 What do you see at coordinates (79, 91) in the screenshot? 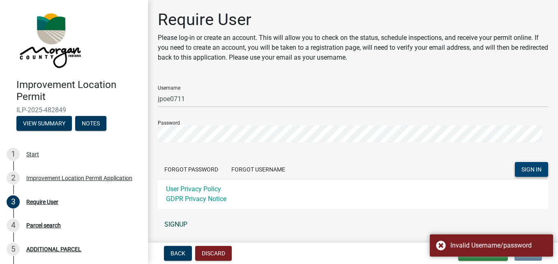
I see `h4: Improvement Location Permit` at bounding box center [79, 91].